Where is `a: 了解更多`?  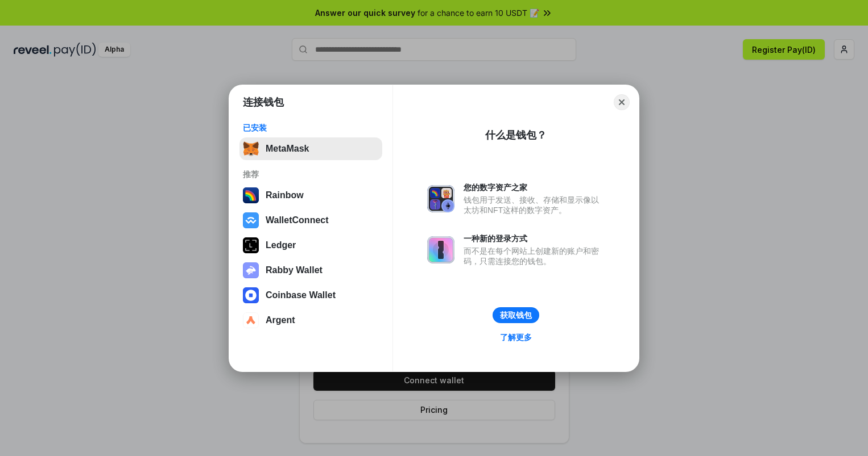 a: 了解更多 is located at coordinates (516, 337).